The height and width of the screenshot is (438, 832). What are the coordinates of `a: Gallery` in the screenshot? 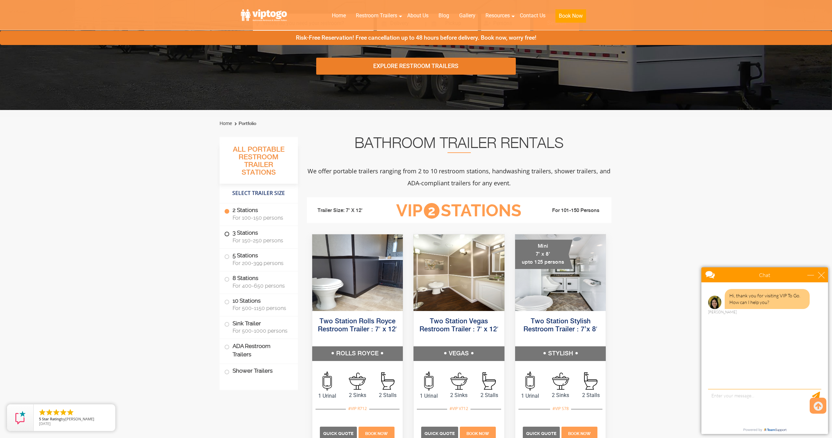 It's located at (467, 16).